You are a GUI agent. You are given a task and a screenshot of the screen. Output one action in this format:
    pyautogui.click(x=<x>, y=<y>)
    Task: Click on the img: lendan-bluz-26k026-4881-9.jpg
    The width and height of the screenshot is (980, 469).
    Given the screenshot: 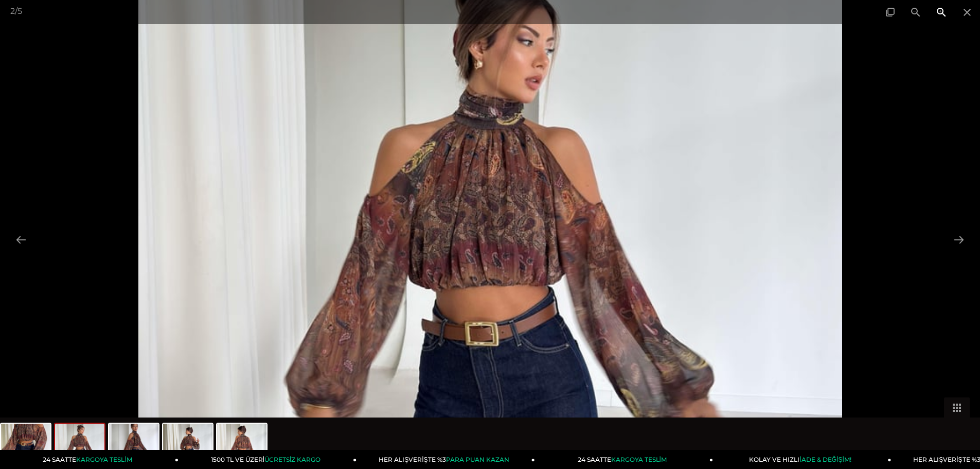 What is the action you would take?
    pyautogui.click(x=134, y=443)
    